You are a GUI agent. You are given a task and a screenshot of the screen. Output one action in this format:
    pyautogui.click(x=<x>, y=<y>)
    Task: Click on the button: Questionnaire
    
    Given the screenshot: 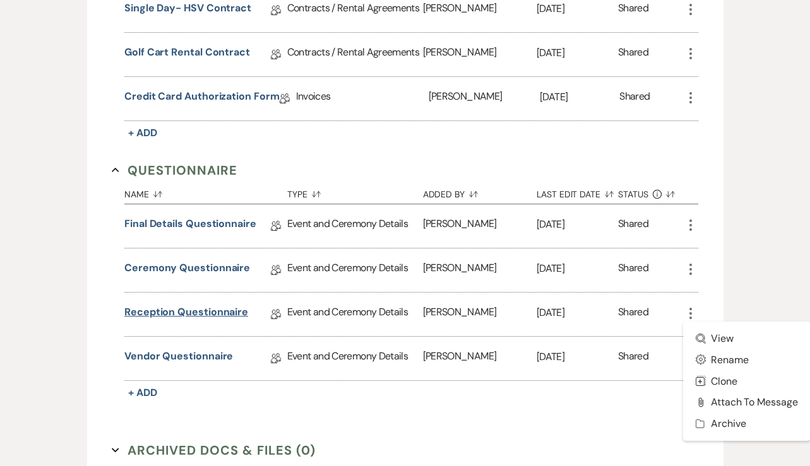 What is the action you would take?
    pyautogui.click(x=174, y=170)
    